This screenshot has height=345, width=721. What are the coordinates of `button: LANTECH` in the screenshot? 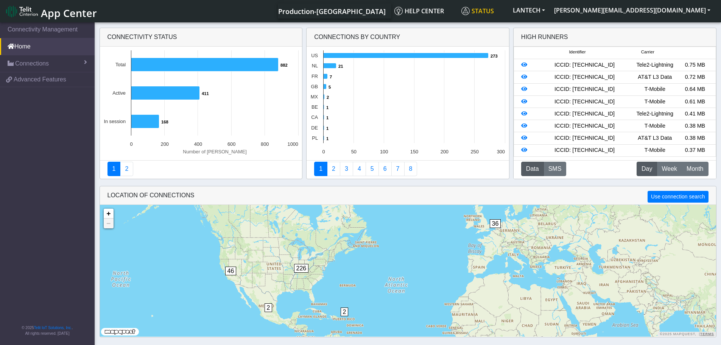 It's located at (529, 10).